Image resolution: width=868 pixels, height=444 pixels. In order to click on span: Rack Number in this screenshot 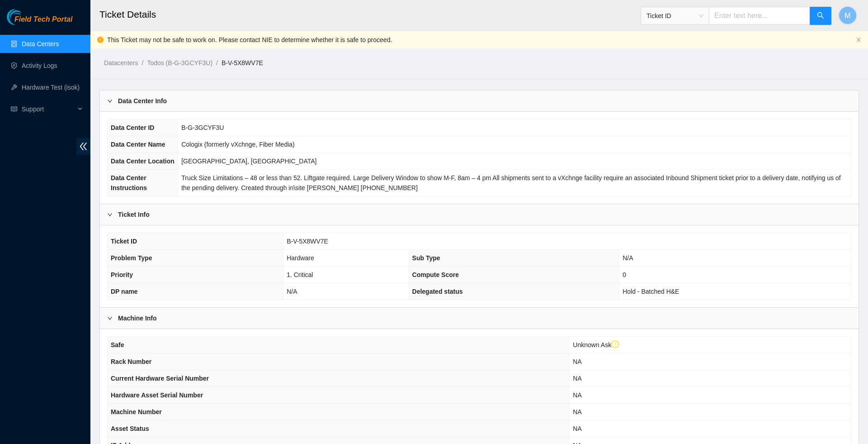, I will do `click(131, 361)`.